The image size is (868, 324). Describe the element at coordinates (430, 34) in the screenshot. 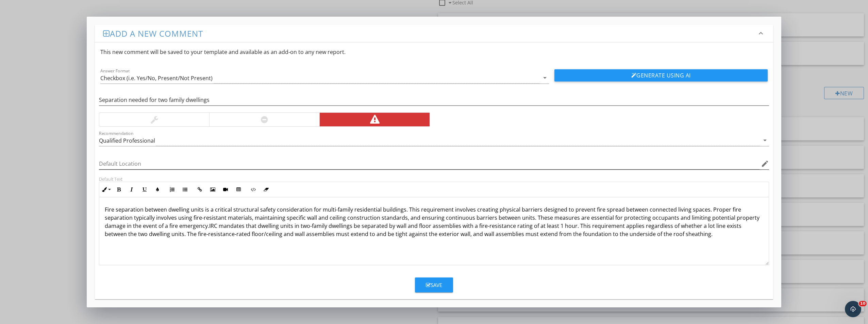

I see `h3: Add a new comment` at that location.